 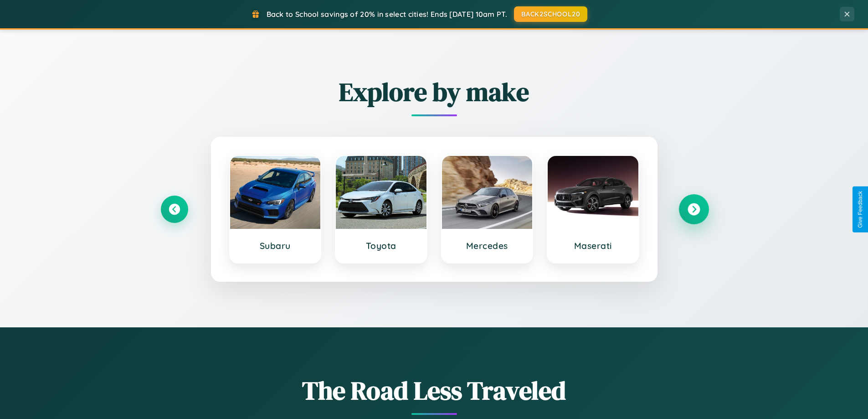 What do you see at coordinates (435, 92) in the screenshot?
I see `h2: Explore by make` at bounding box center [435, 92].